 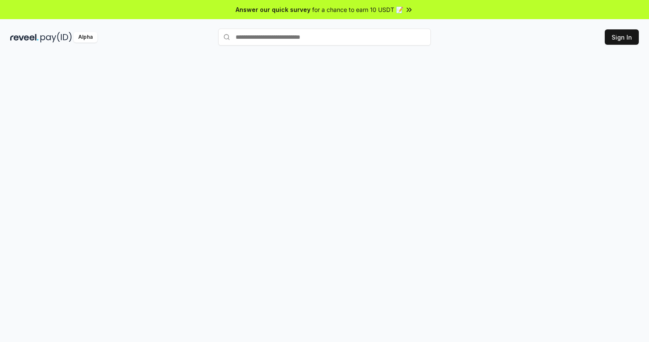 What do you see at coordinates (273, 9) in the screenshot?
I see `span: Answer our quick survey` at bounding box center [273, 9].